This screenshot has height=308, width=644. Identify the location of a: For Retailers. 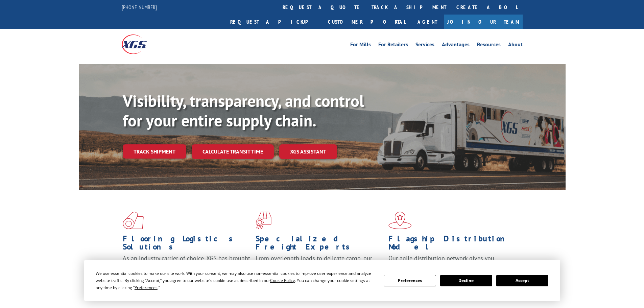
(394, 46).